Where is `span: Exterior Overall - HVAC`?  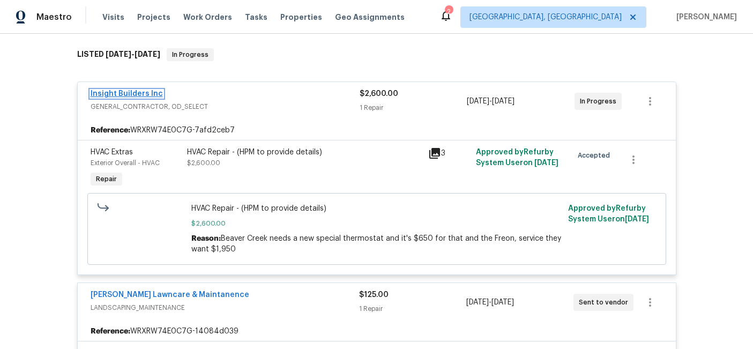
span: Exterior Overall - HVAC is located at coordinates (125, 163).